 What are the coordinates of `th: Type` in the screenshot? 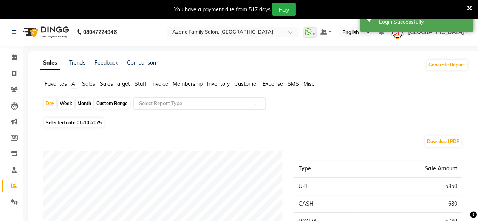 It's located at (326, 169).